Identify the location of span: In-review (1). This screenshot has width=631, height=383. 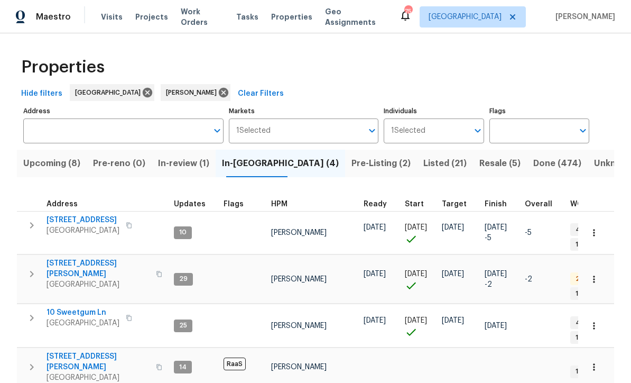
(183, 163).